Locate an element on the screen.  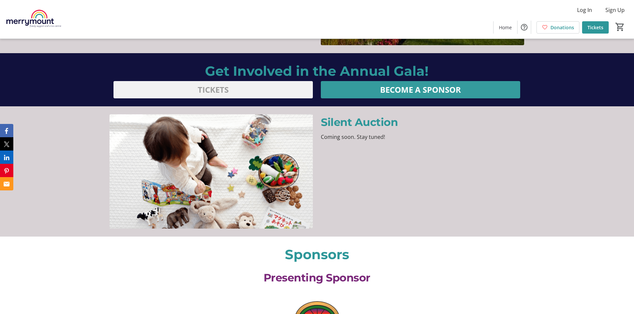
button: BECOME A SPONSOR is located at coordinates (420, 90).